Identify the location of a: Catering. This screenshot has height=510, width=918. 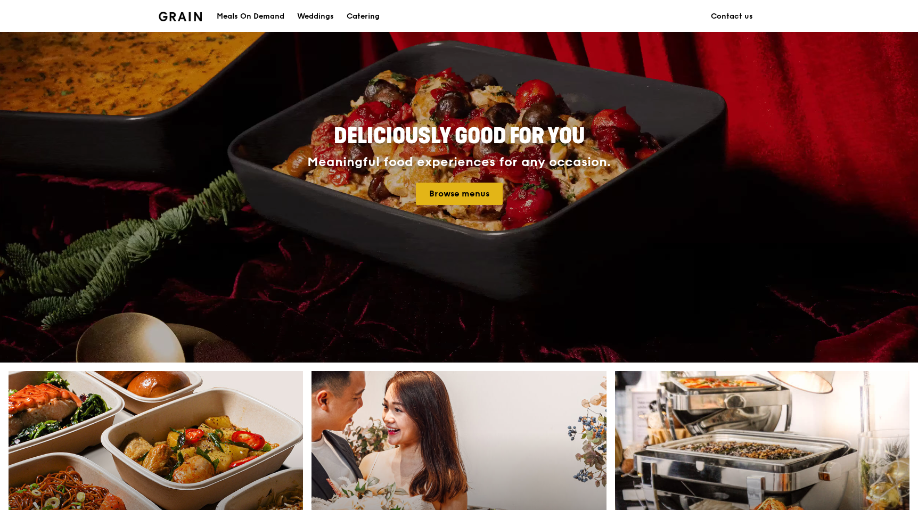
(363, 17).